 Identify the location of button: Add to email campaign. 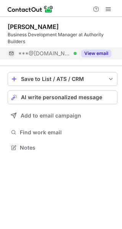
(63, 116).